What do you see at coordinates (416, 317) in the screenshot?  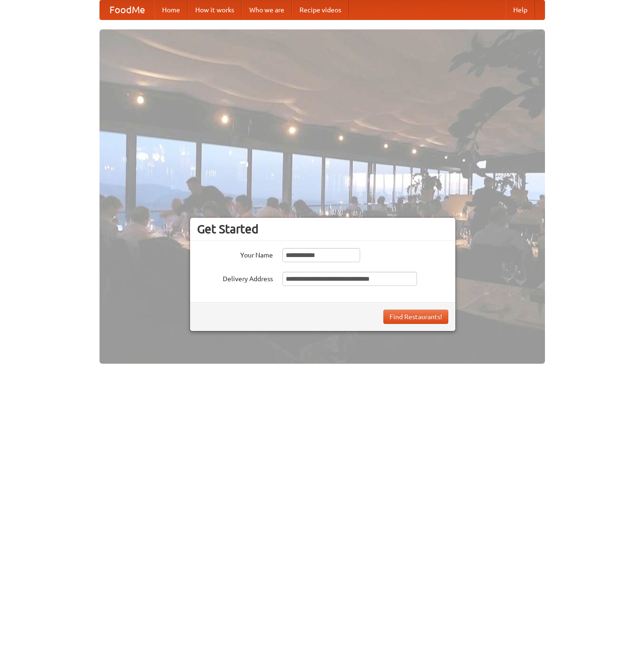 I see `button: Find Restaurants!` at bounding box center [416, 317].